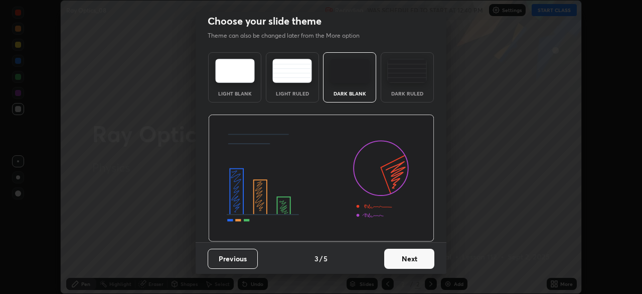 The image size is (642, 294). What do you see at coordinates (321, 178) in the screenshot?
I see `img: darkThemeBanner.d06ce4a2.svg` at bounding box center [321, 178].